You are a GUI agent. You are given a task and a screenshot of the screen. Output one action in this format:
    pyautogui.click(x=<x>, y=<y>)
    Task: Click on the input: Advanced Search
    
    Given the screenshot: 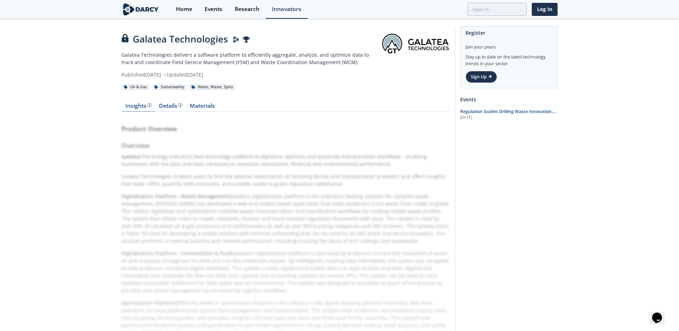 What is the action you would take?
    pyautogui.click(x=497, y=9)
    